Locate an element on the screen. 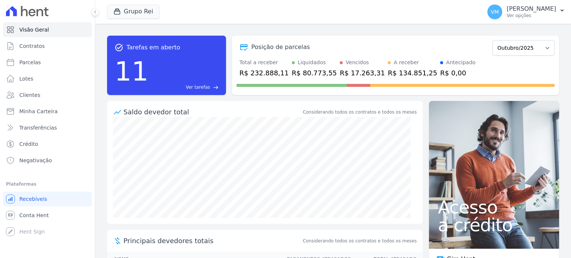 This screenshot has height=258, width=571. a: Conta Hent is located at coordinates (47, 216).